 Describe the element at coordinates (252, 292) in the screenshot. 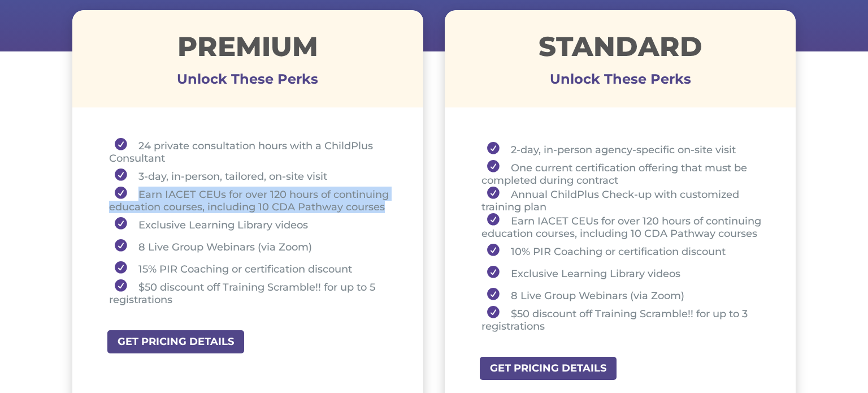

I see `li: $50 discount off Training Scramble!! for up to 5 registrations` at that location.